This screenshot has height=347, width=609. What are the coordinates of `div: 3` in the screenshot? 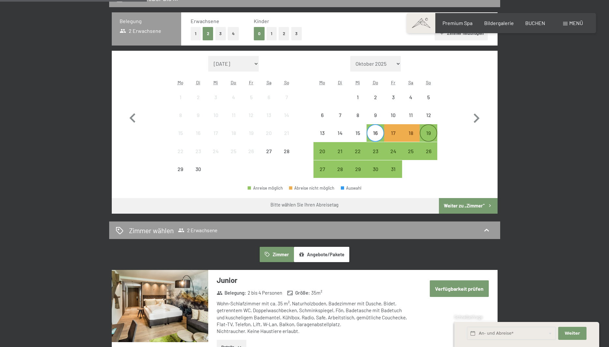 It's located at (216, 103).